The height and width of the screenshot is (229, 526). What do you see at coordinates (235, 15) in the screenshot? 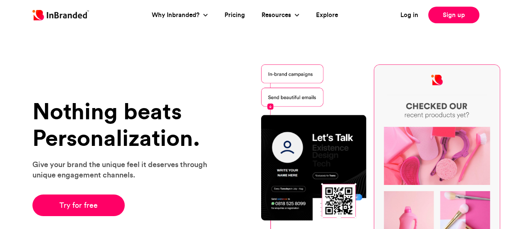
I see `a: Pricing` at bounding box center [235, 15].